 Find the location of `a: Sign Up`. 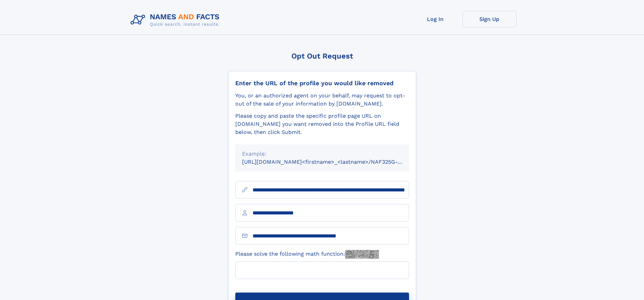

a: Sign Up is located at coordinates (489, 19).